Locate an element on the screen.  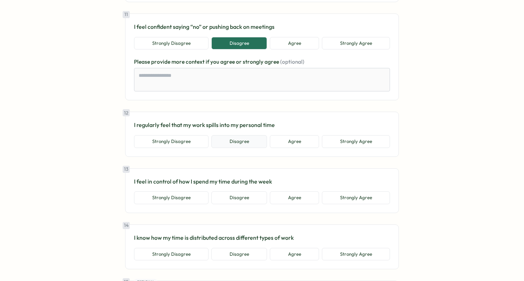
div: 11 is located at coordinates (126, 15).